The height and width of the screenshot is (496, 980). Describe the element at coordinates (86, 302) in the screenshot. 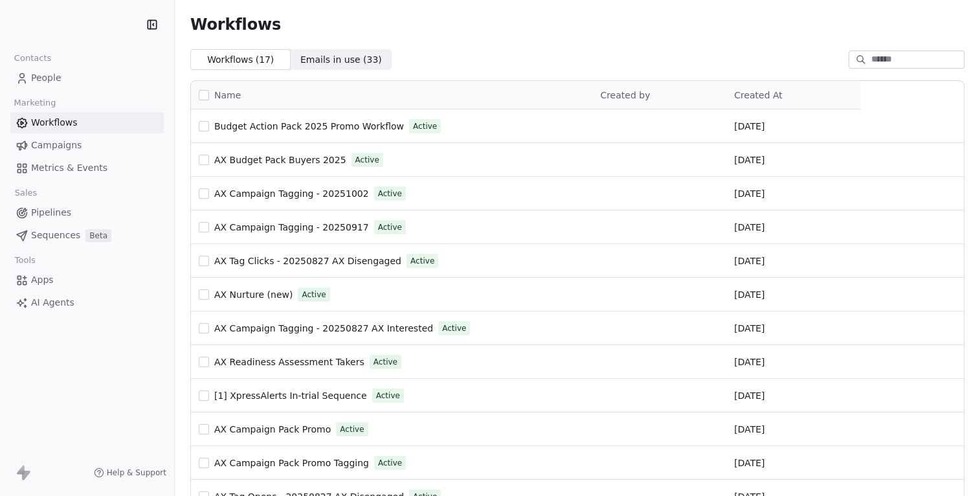

I see `a: AI Agents` at that location.